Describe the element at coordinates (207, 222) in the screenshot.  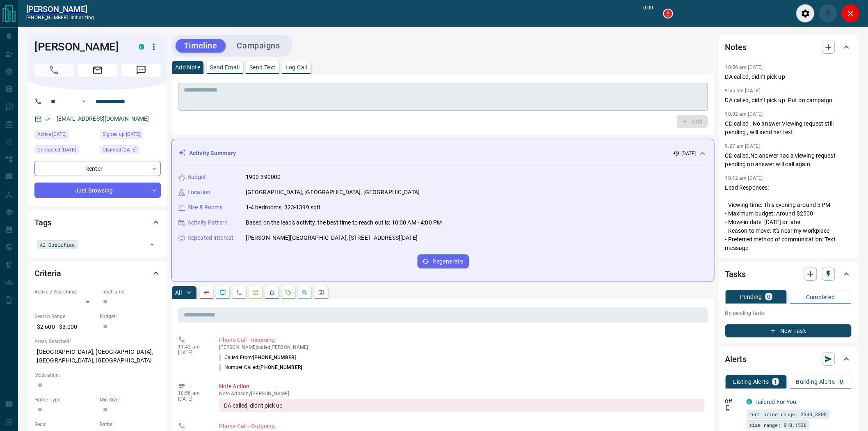
I see `p: Activity Pattern` at that location.